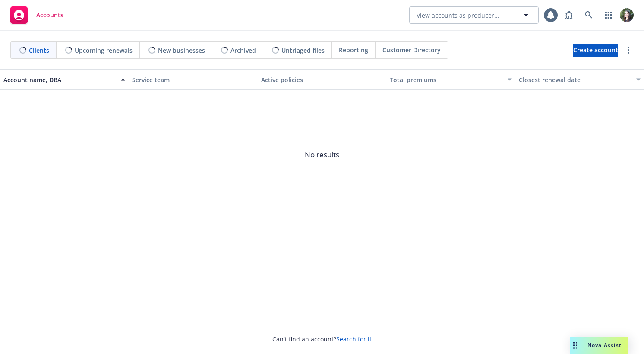 Image resolution: width=644 pixels, height=354 pixels. I want to click on a: Search, so click(589, 15).